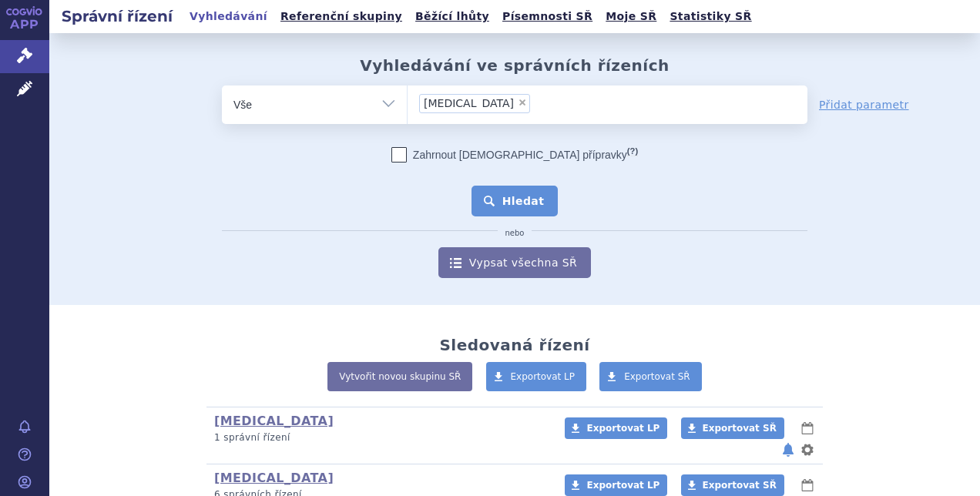  What do you see at coordinates (514, 201) in the screenshot?
I see `button: Hledat` at bounding box center [514, 201].